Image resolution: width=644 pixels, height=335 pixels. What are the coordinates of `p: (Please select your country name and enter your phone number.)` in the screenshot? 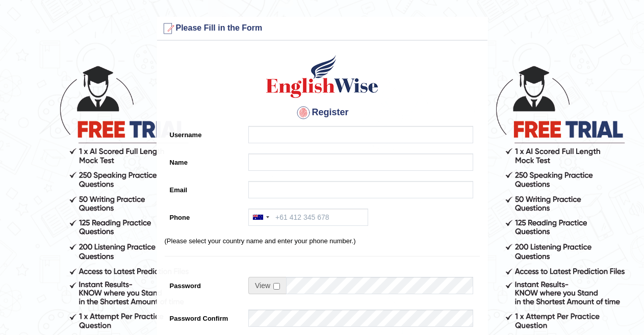 It's located at (322, 240).